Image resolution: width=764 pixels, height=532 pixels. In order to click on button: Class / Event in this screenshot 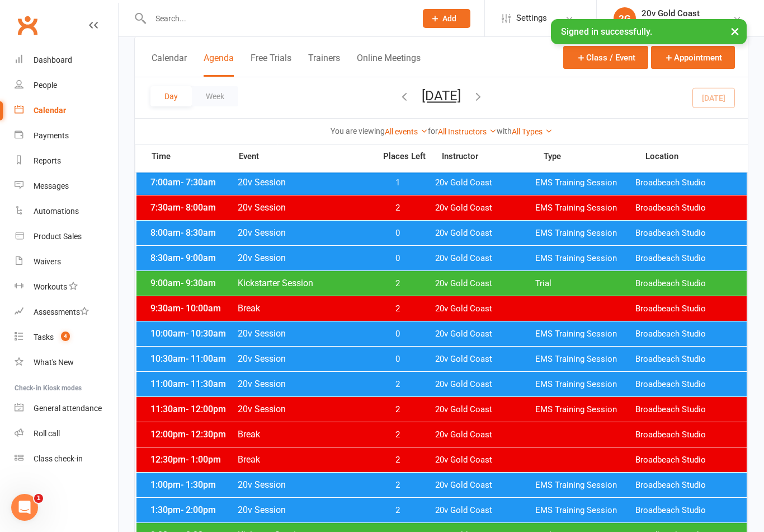, I will do `click(606, 57)`.